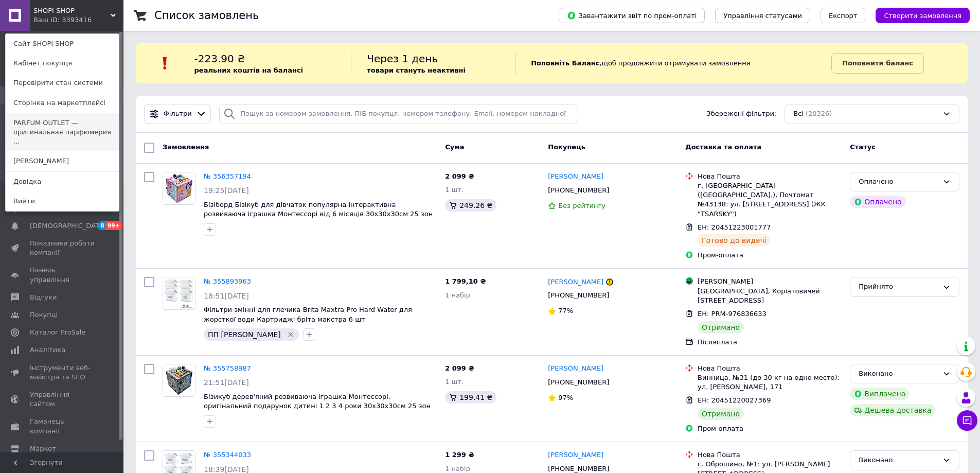 The height and width of the screenshot is (473, 980). What do you see at coordinates (114, 226) in the screenshot?
I see `span: 99+` at bounding box center [114, 226].